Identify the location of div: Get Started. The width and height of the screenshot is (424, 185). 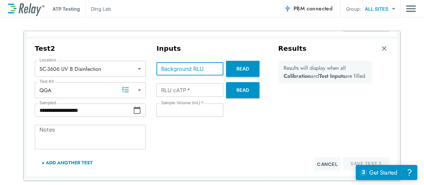
(27, 8).